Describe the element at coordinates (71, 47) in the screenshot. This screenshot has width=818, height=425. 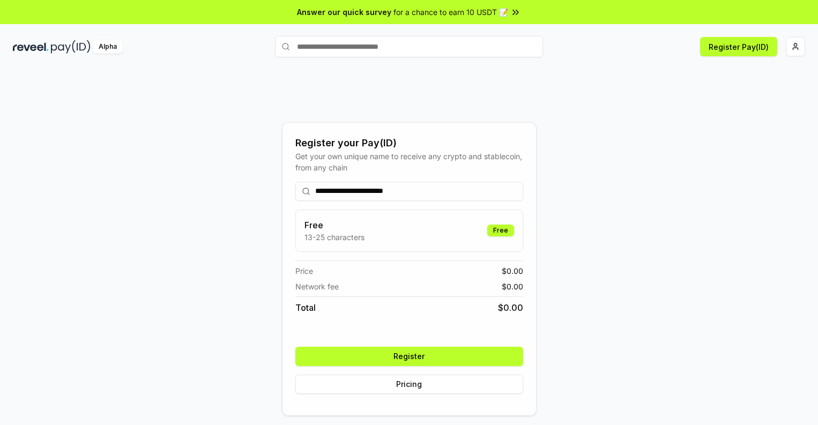
I see `img: pay_id` at that location.